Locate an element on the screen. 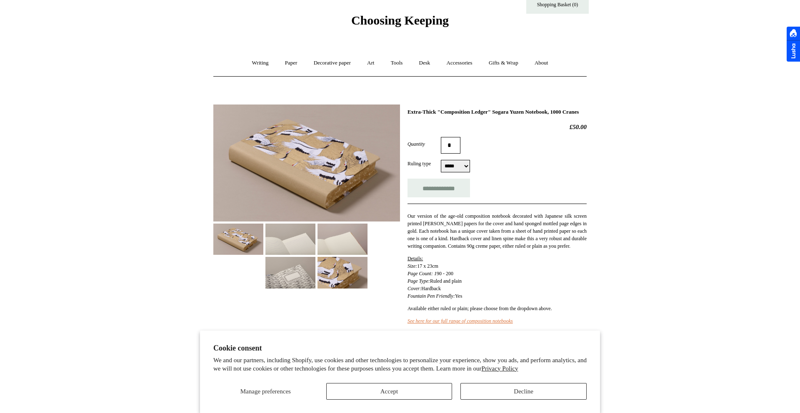 Image resolution: width=800 pixels, height=413 pixels. a: Choosing Keeping is located at coordinates (400, 23).